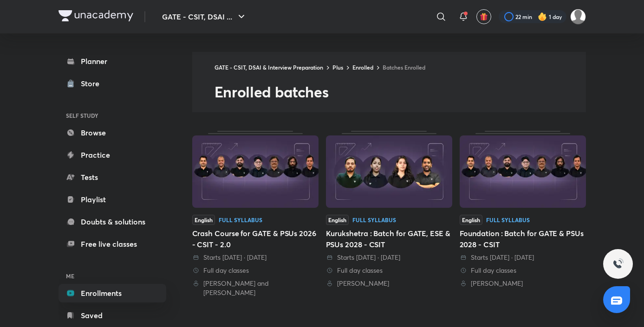 This screenshot has height=327, width=644. I want to click on a: Enrolled, so click(363, 67).